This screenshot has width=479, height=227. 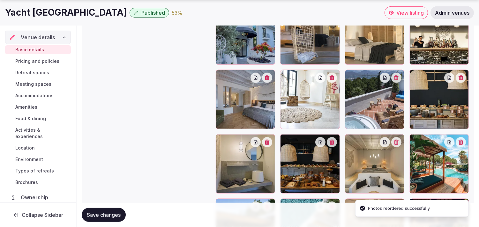 I want to click on button: Published, so click(x=149, y=13).